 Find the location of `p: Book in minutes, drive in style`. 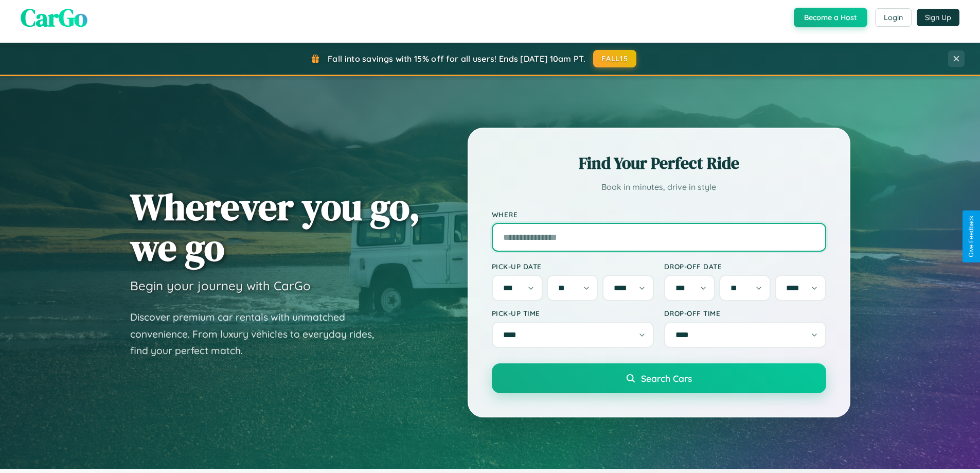

p: Book in minutes, drive in style is located at coordinates (659, 187).